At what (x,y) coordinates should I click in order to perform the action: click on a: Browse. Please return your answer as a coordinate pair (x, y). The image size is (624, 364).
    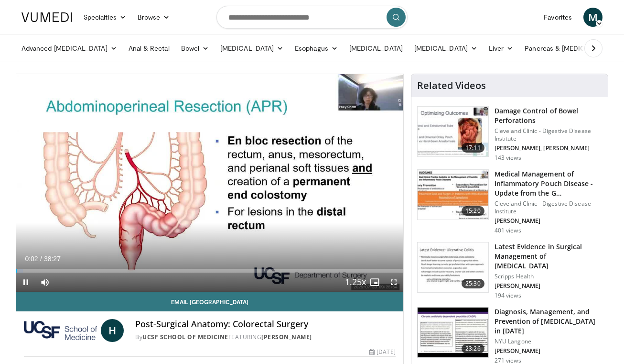
    Looking at the image, I should click on (154, 17).